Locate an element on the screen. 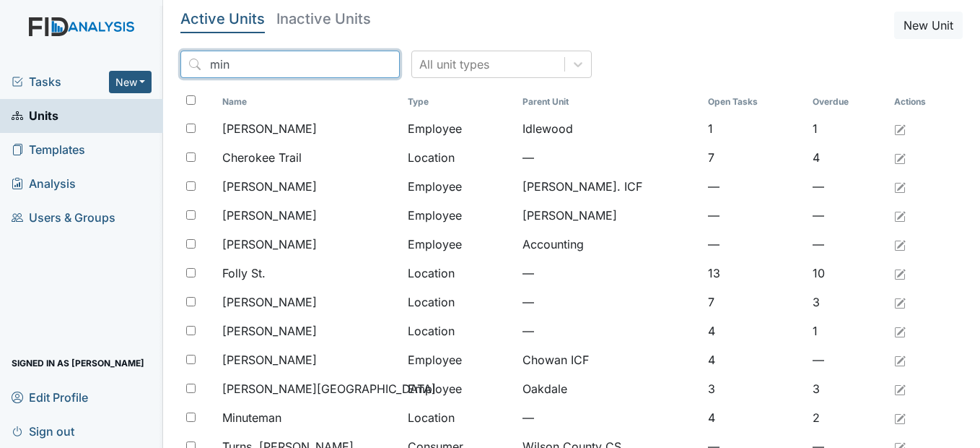  span: Analysis is located at coordinates (43, 183).